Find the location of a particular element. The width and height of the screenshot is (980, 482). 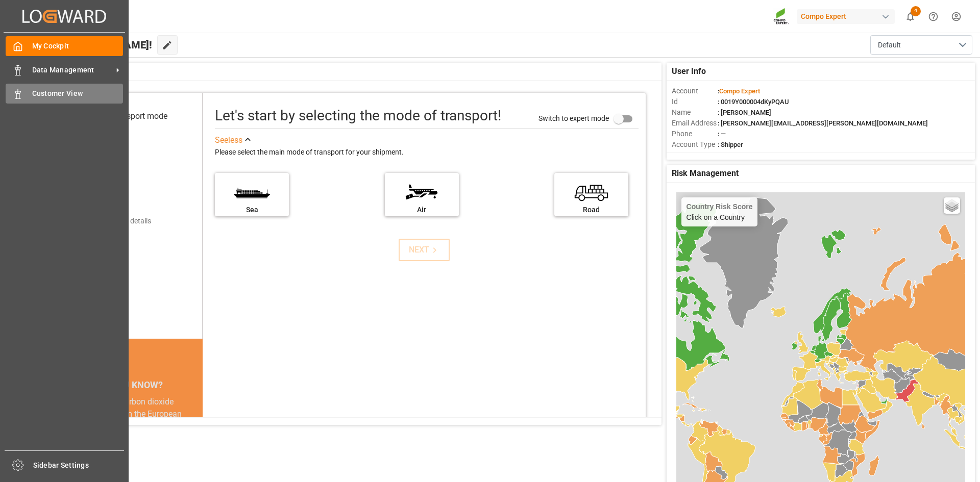

span: Switch to expert mode is located at coordinates (574, 118).